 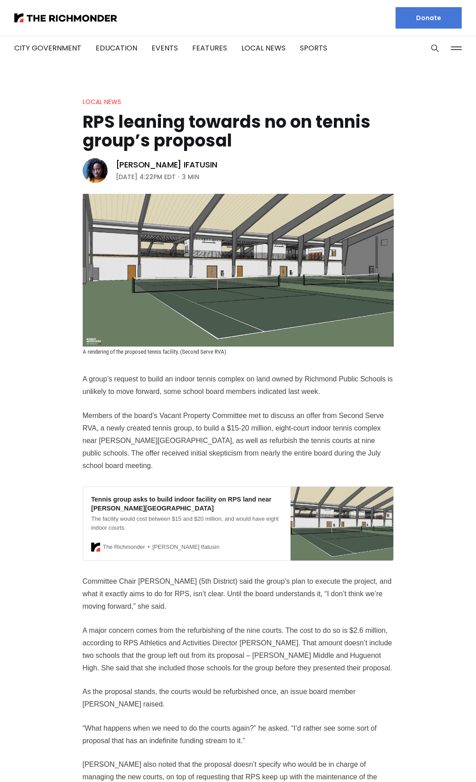 I want to click on p: A major concern comes from the refurbishing of the nine courts. The cost to do so is $2.6 million..., so click(x=238, y=650).